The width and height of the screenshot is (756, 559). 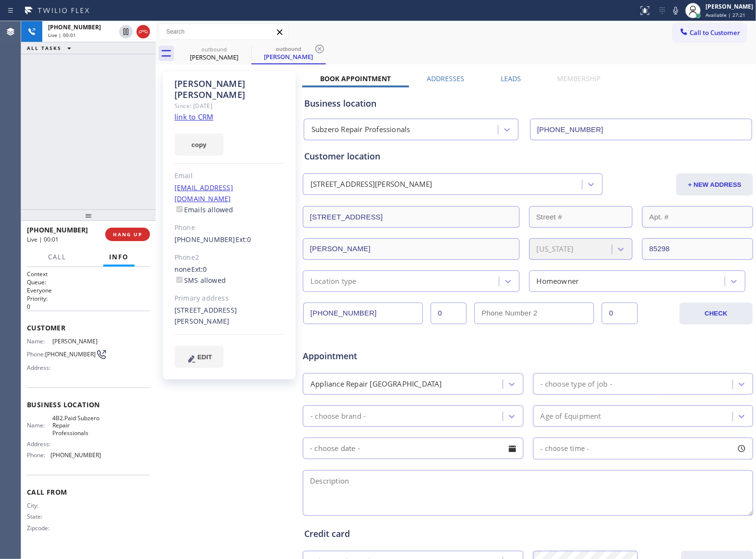 What do you see at coordinates (39, 528) in the screenshot?
I see `span: Zipcode:` at bounding box center [39, 528].